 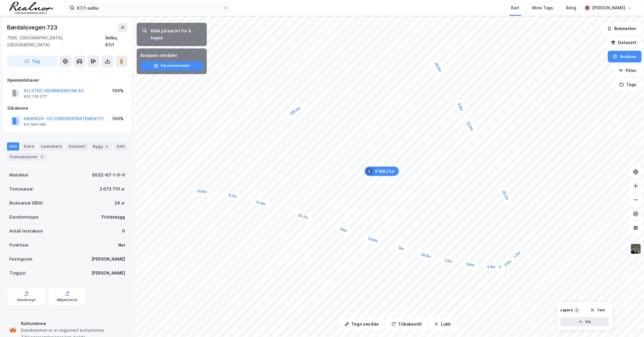 What do you see at coordinates (515, 8) in the screenshot?
I see `div: Kart` at bounding box center [515, 8].